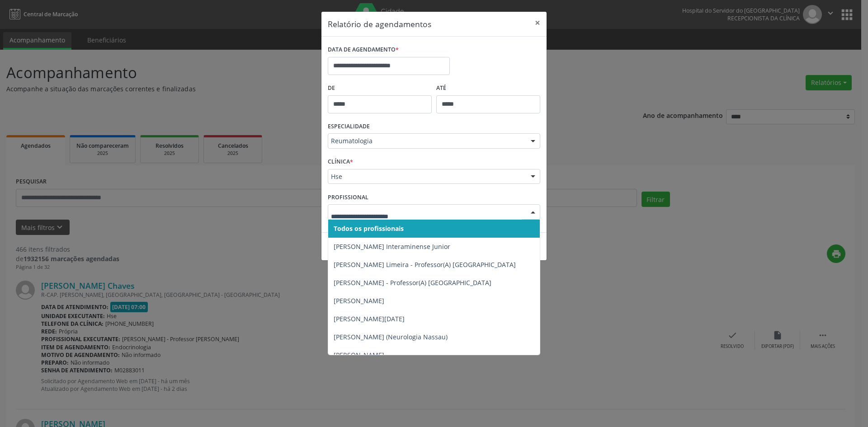 This screenshot has height=427, width=868. I want to click on span: Hse, so click(426, 177).